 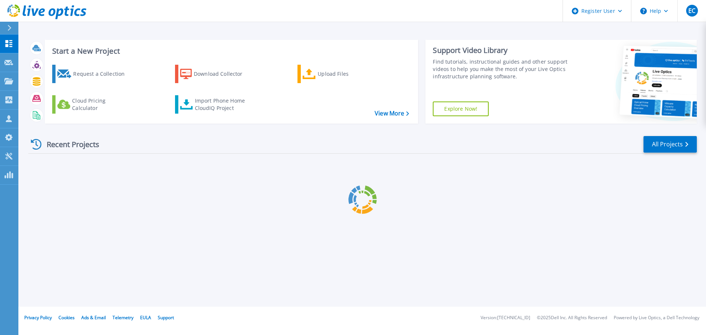 What do you see at coordinates (93, 317) in the screenshot?
I see `a: Ads & Email` at bounding box center [93, 317].